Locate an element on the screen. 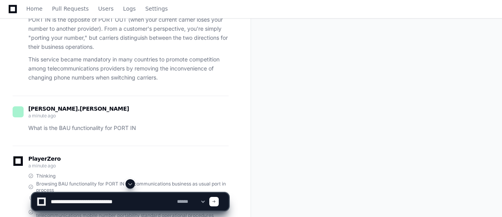 The width and height of the screenshot is (502, 217). p: PORT IN is the opposite of PORT OUT (when your current carrier loses your number to another provi... is located at coordinates (128, 33).